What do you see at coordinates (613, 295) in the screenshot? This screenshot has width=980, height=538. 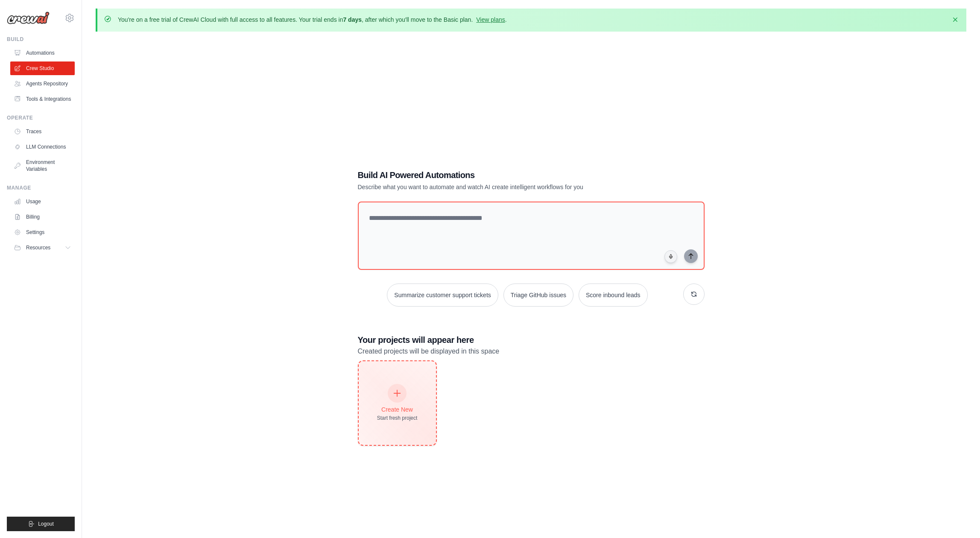 I see `button: Score inbound leads` at bounding box center [613, 295].